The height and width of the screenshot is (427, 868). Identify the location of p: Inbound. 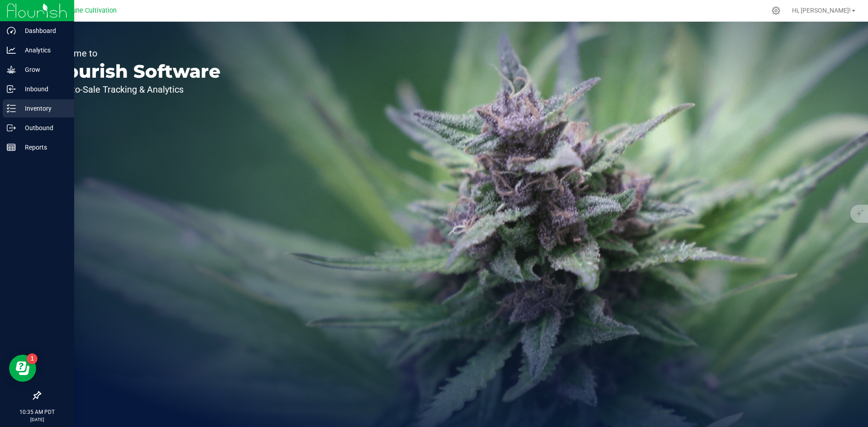
(43, 89).